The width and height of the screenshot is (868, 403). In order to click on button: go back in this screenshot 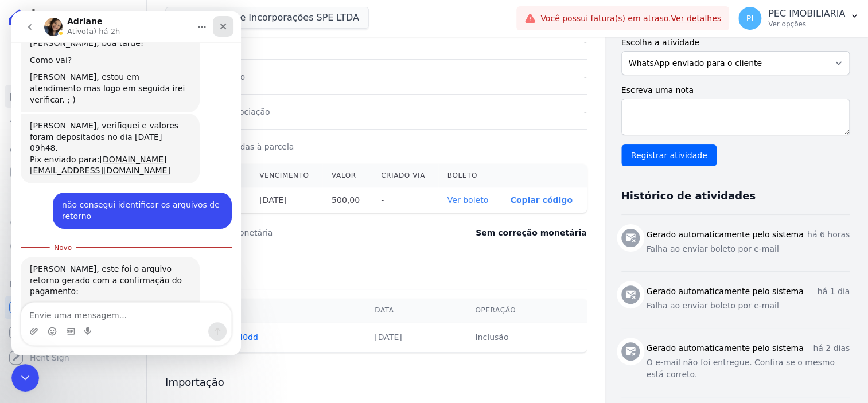, I will do `click(19, 15)`.